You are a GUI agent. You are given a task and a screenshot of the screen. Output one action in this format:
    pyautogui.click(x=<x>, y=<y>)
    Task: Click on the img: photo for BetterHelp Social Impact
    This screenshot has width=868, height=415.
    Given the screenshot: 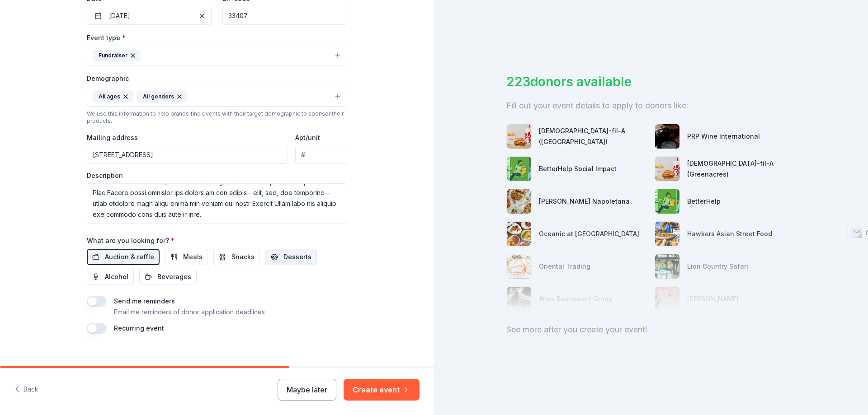 What is the action you would take?
    pyautogui.click(x=519, y=169)
    